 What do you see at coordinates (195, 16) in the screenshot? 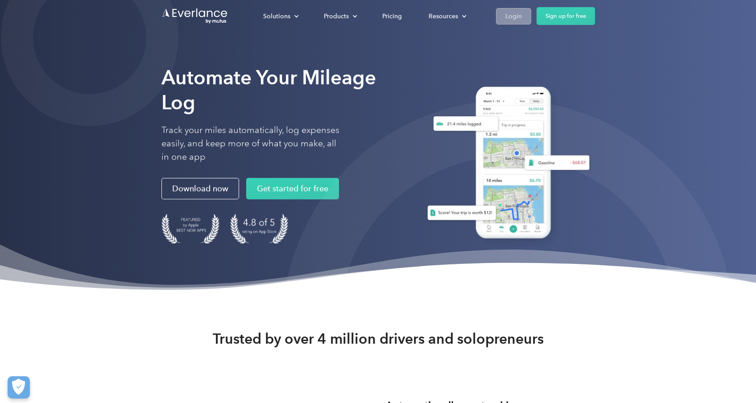
I see `a: Go to homepage` at bounding box center [195, 16].